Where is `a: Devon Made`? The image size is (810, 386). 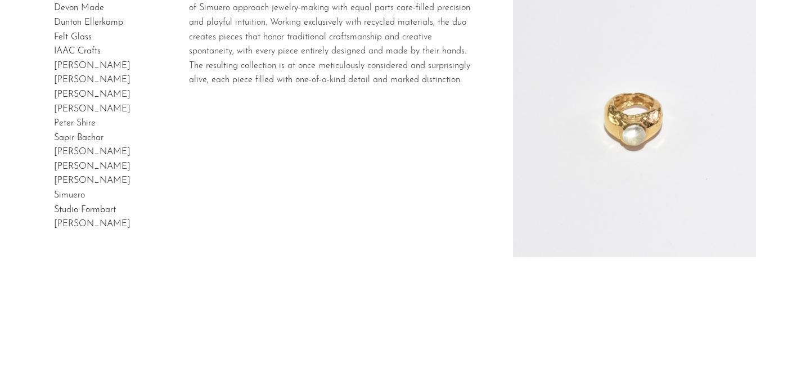
a: Devon Made is located at coordinates (79, 8).